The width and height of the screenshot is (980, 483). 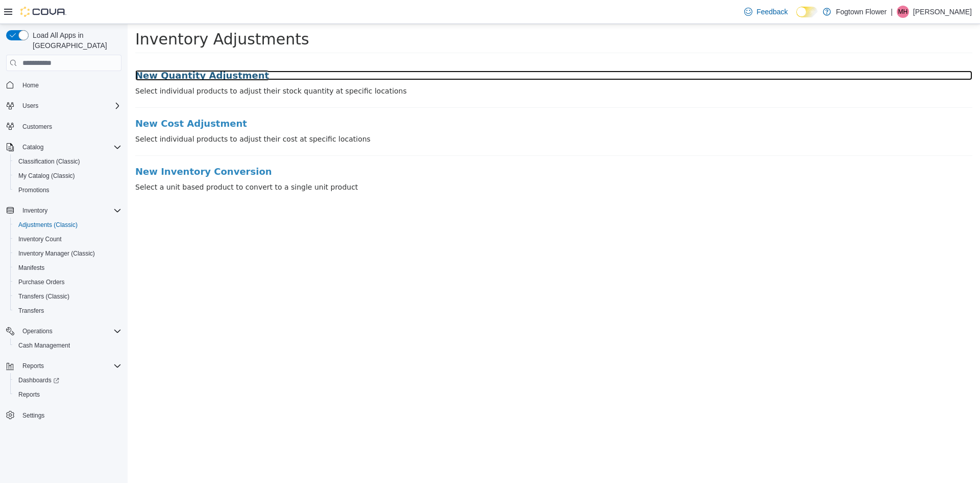 What do you see at coordinates (772, 12) in the screenshot?
I see `span: Feedback` at bounding box center [772, 12].